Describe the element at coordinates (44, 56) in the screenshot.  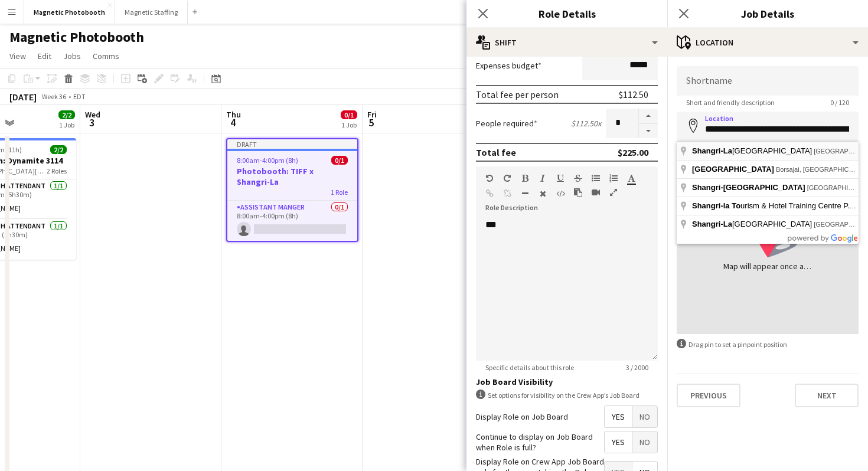
I see `span: Edit` at that location.